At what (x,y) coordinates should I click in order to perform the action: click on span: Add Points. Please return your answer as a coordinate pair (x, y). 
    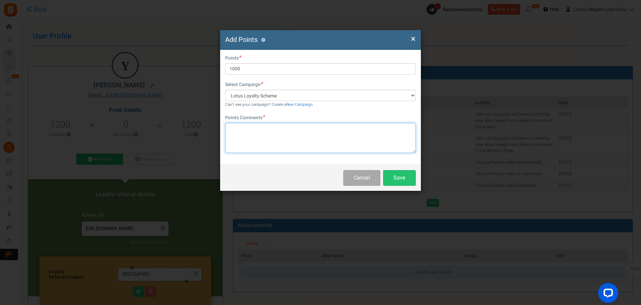
    Looking at the image, I should click on (241, 40).